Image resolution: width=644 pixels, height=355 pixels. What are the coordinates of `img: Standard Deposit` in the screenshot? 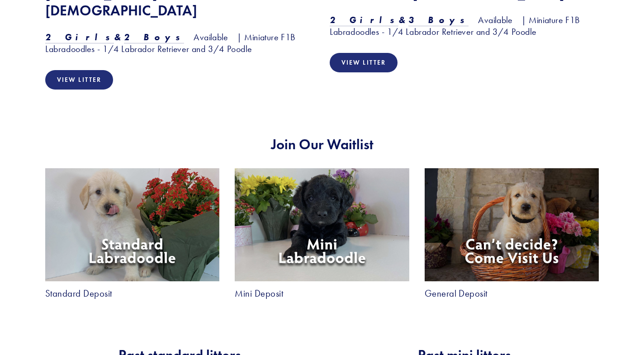 It's located at (132, 224).